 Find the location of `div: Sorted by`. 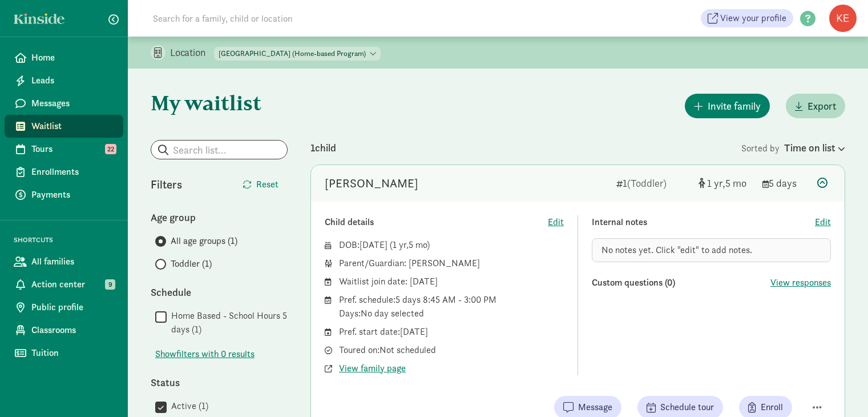

div: Sorted by is located at coordinates (793, 147).